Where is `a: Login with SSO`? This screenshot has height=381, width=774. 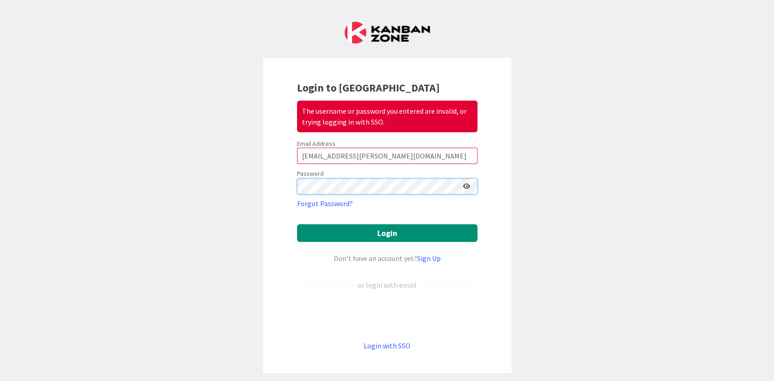
a: Login with SSO is located at coordinates (387, 346).